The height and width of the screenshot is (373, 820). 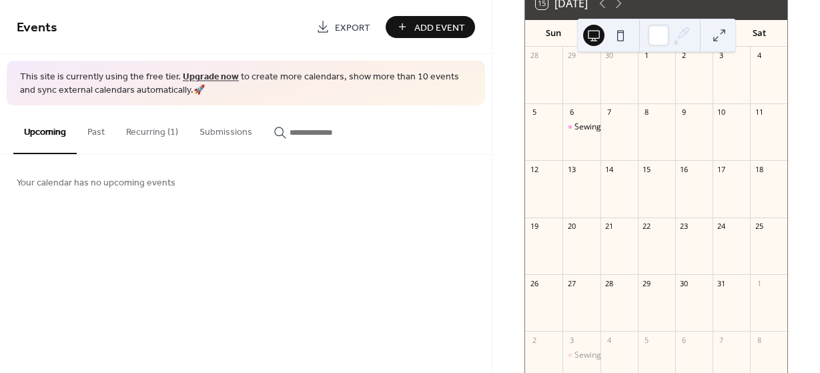 What do you see at coordinates (45, 129) in the screenshot?
I see `button: Upcoming` at bounding box center [45, 129].